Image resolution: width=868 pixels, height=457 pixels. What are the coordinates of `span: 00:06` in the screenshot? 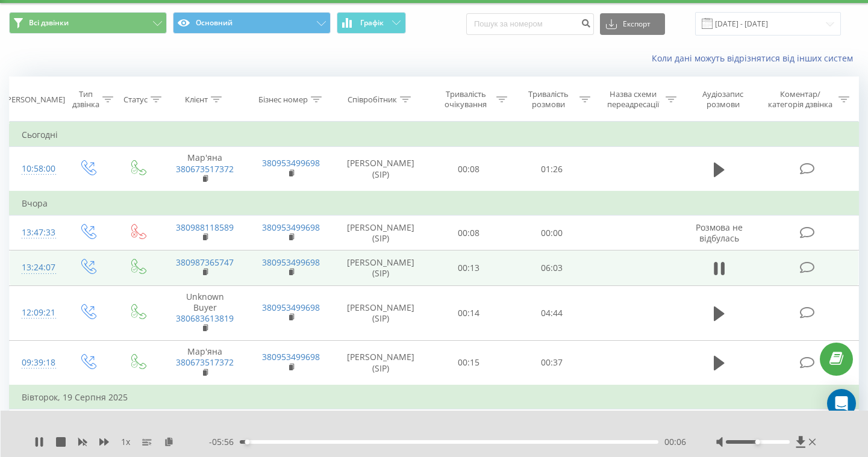 It's located at (675, 443).